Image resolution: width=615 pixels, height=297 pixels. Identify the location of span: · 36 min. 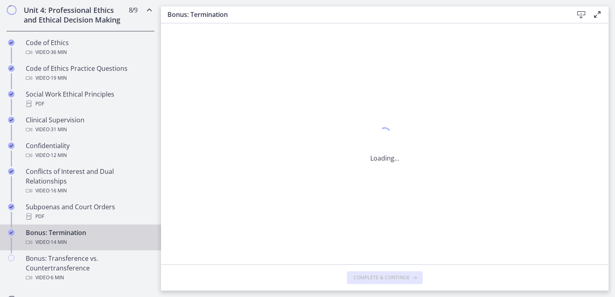
(58, 52).